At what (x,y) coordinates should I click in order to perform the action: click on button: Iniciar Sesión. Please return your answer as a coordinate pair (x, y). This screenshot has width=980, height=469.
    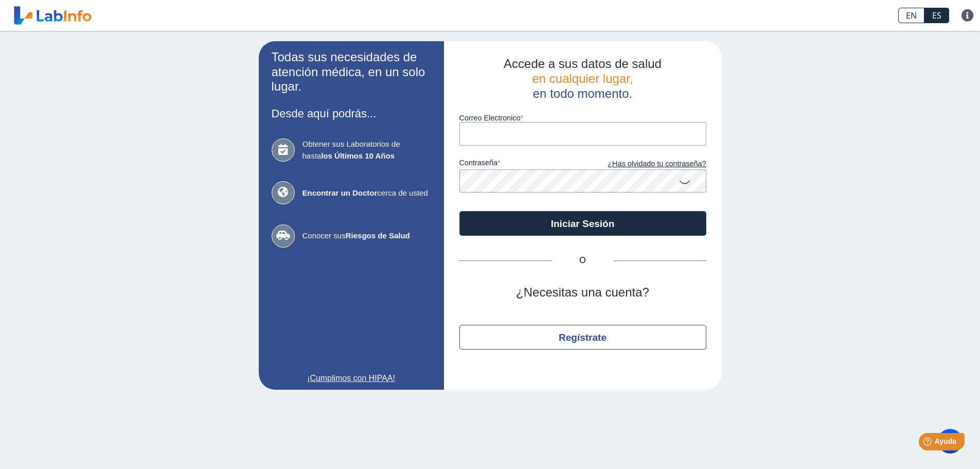
    Looking at the image, I should click on (583, 224).